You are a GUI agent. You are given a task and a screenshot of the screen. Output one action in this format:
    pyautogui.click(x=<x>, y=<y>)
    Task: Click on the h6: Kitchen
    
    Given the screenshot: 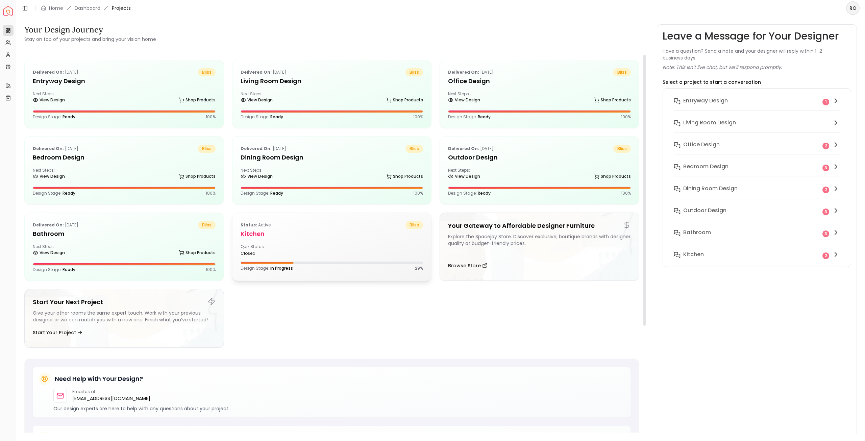 What is the action you would take?
    pyautogui.click(x=693, y=254)
    